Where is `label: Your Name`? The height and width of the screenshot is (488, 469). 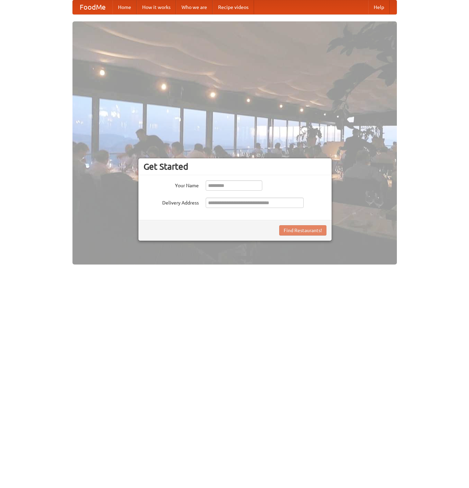 label: Your Name is located at coordinates (171, 185).